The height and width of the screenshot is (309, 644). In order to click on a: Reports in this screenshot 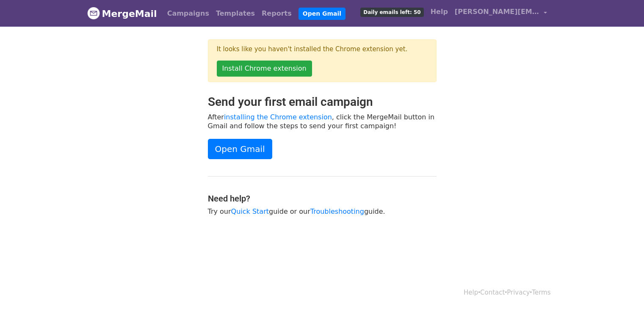, I will do `click(276, 13)`.